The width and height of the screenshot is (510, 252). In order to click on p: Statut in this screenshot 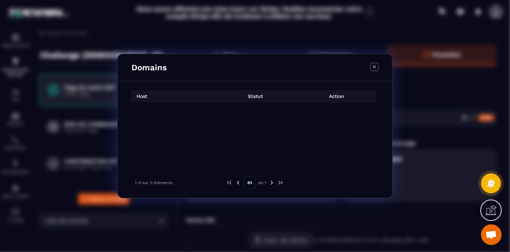, I will do `click(254, 96)`.